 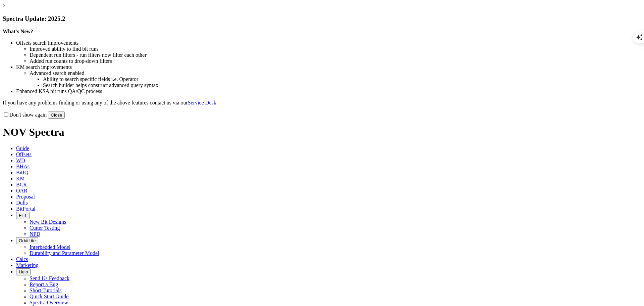 I want to click on a: NPD, so click(x=35, y=234).